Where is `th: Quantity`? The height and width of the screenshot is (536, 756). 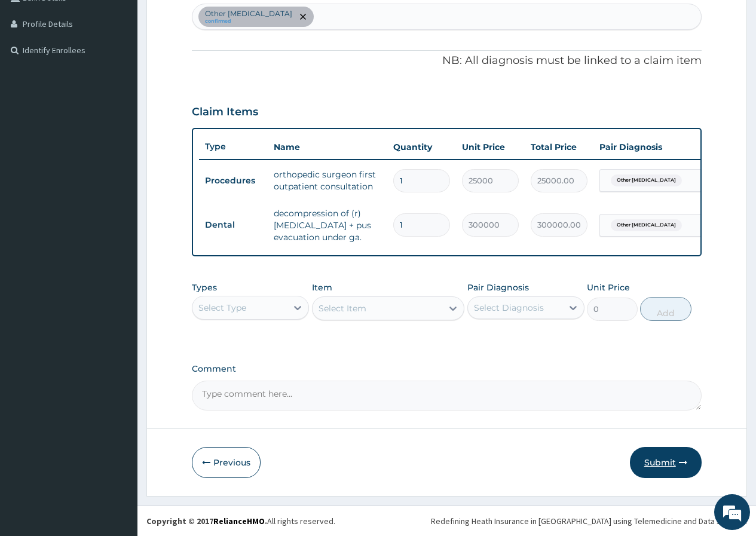
th: Quantity is located at coordinates (421, 147).